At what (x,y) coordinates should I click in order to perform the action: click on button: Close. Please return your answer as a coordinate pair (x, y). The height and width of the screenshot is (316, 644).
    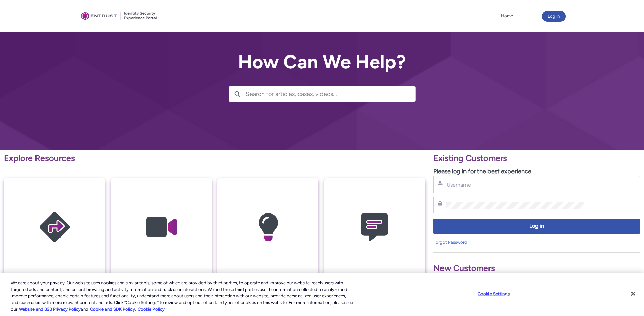
    Looking at the image, I should click on (633, 293).